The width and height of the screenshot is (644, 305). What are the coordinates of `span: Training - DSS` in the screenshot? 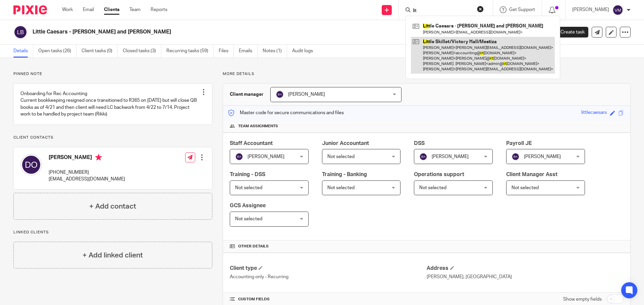 It's located at (248, 174).